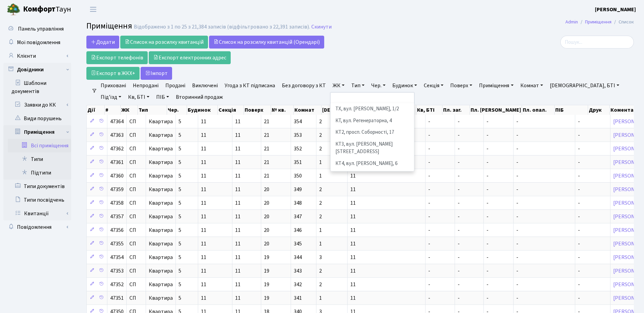 The image size is (644, 313). What do you see at coordinates (538, 110) in the screenshot?
I see `th: Пл. опал.` at bounding box center [538, 110].